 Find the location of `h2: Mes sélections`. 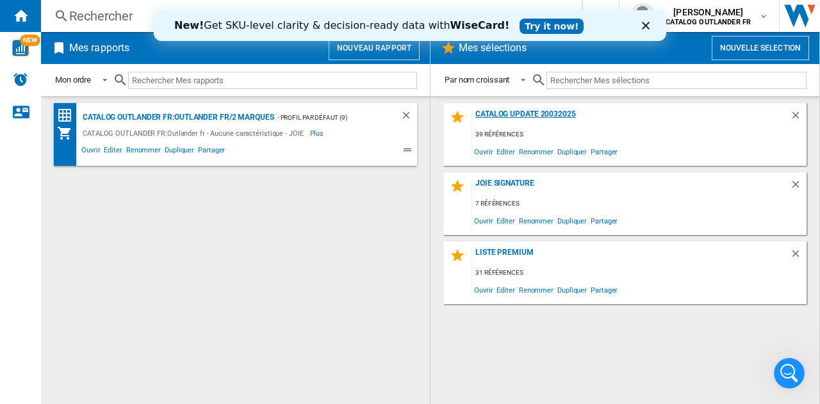

h2: Mes sélections is located at coordinates (493, 48).